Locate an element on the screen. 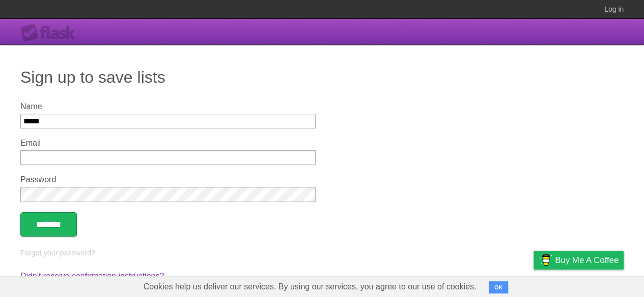 The height and width of the screenshot is (297, 644). span: Cookies help us deliver our services. By using our services, you agree to our use of cookies. is located at coordinates (310, 287).